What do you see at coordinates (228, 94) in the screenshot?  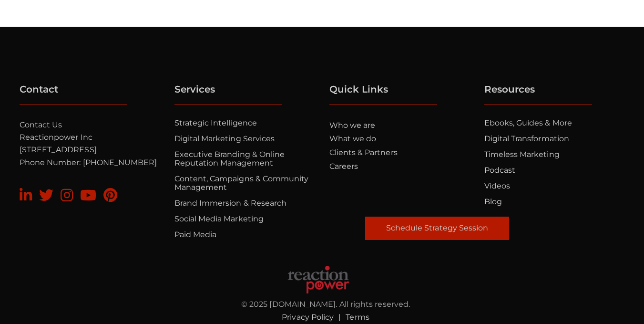 I see `h5: Services` at bounding box center [228, 94].